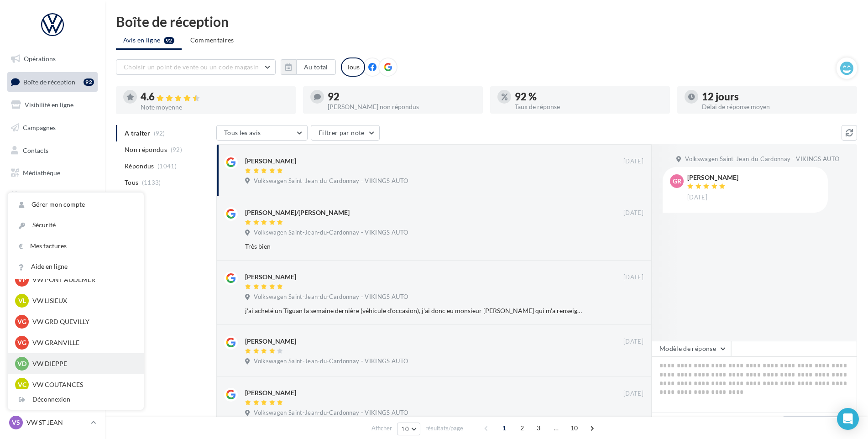  What do you see at coordinates (486, 21) in the screenshot?
I see `div: Boîte de réception` at bounding box center [486, 21].